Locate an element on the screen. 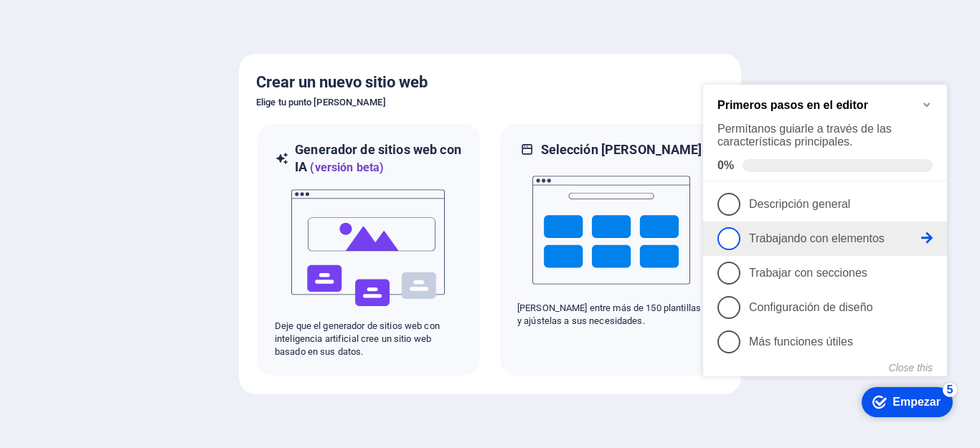 This screenshot has width=980, height=448. font: Más funciones útiles is located at coordinates (103, 273).